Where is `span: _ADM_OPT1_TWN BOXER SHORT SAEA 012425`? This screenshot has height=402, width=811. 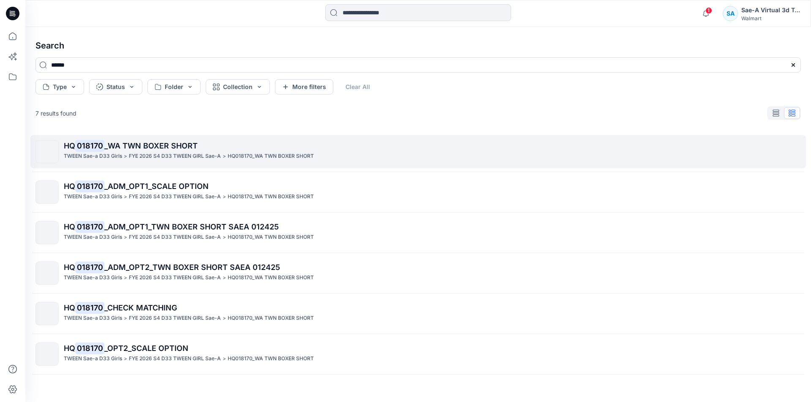
span: _ADM_OPT1_TWN BOXER SHORT SAEA 012425 is located at coordinates (191, 227).